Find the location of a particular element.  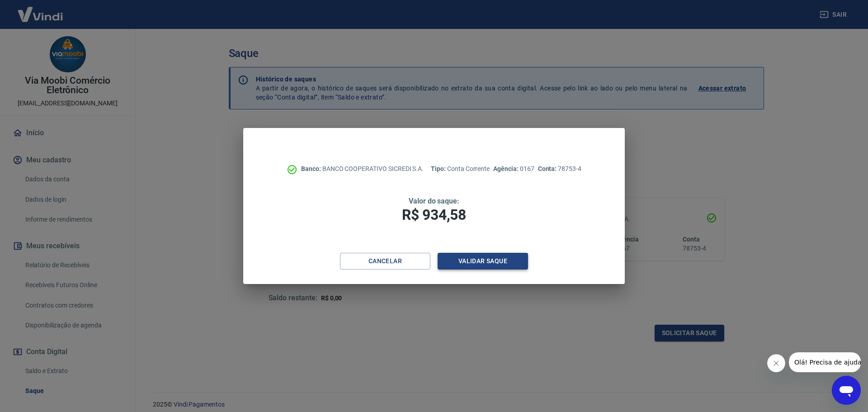

span: Tipo: is located at coordinates (439, 168).